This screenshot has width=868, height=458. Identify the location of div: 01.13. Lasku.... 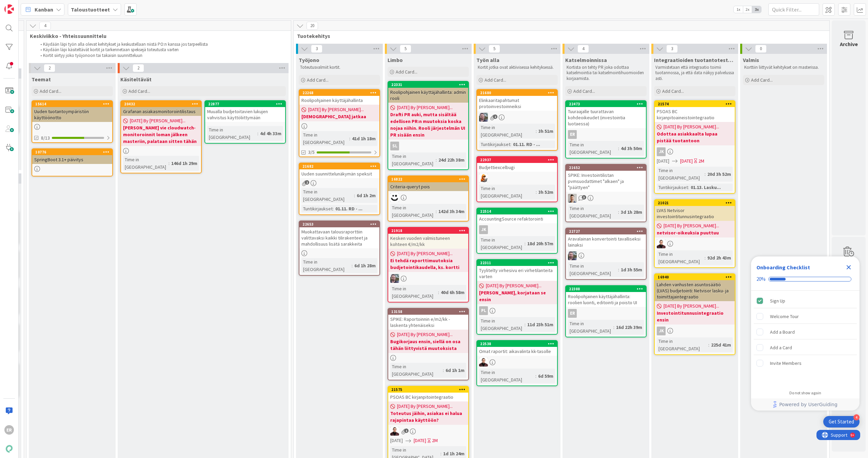
(706, 187).